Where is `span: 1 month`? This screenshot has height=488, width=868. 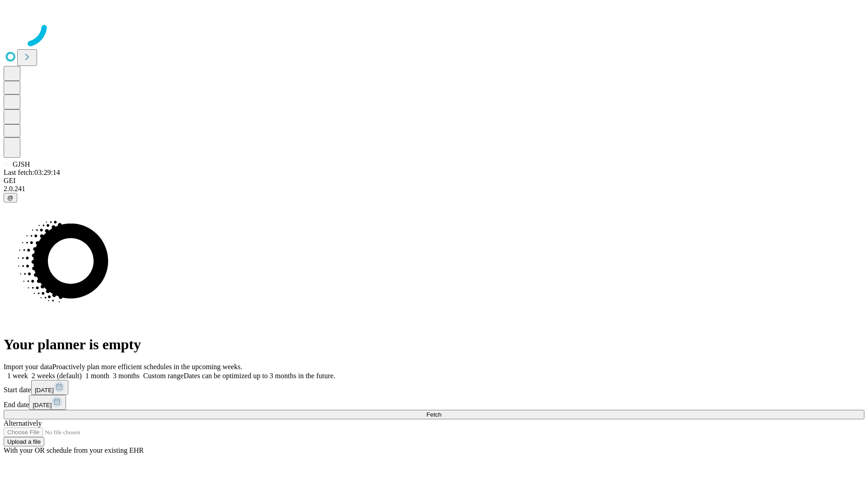
span: 1 month is located at coordinates (97, 376).